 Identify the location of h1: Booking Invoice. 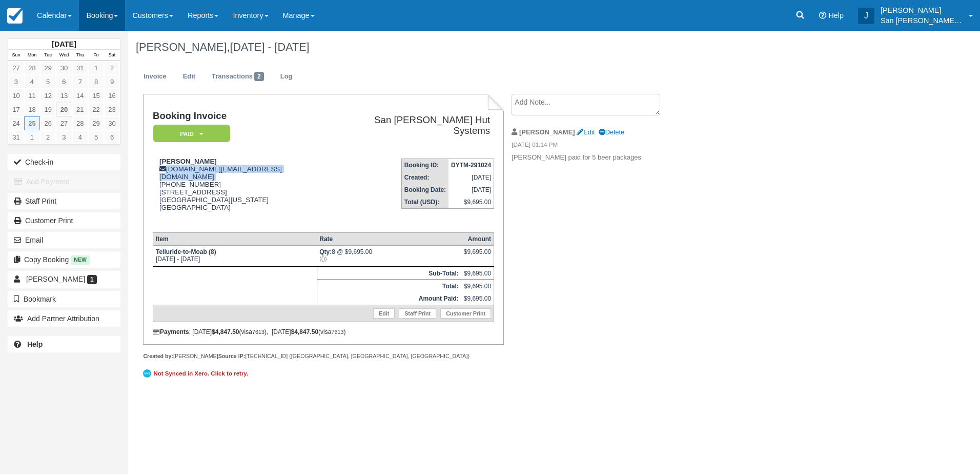
(243, 116).